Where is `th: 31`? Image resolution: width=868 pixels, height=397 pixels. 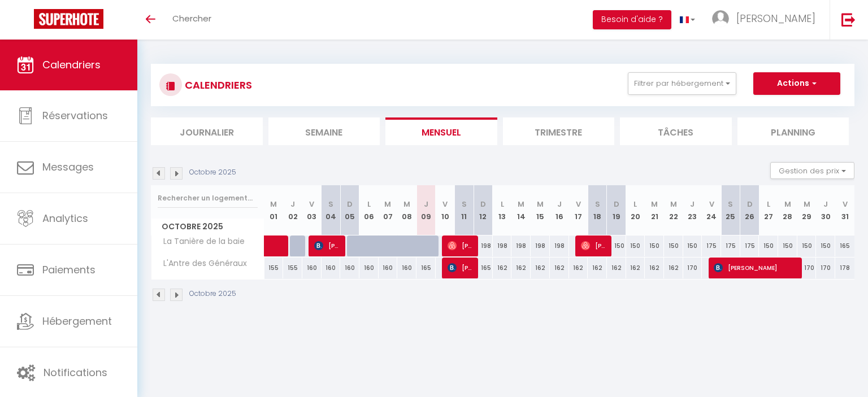
th: 31 is located at coordinates (845, 210).